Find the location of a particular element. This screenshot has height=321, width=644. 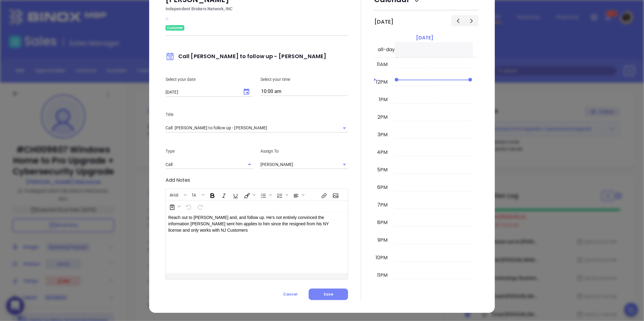

span: Surveys is located at coordinates (174, 206).